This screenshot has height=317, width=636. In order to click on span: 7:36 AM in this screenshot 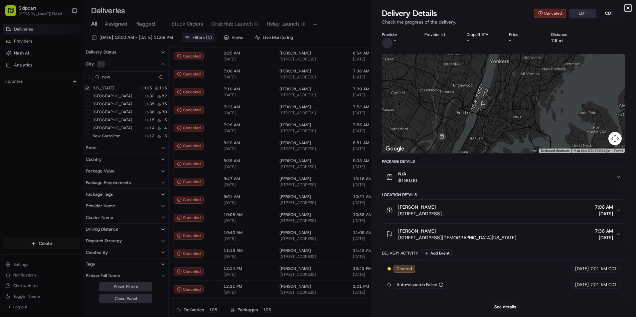, I will do `click(604, 231)`.